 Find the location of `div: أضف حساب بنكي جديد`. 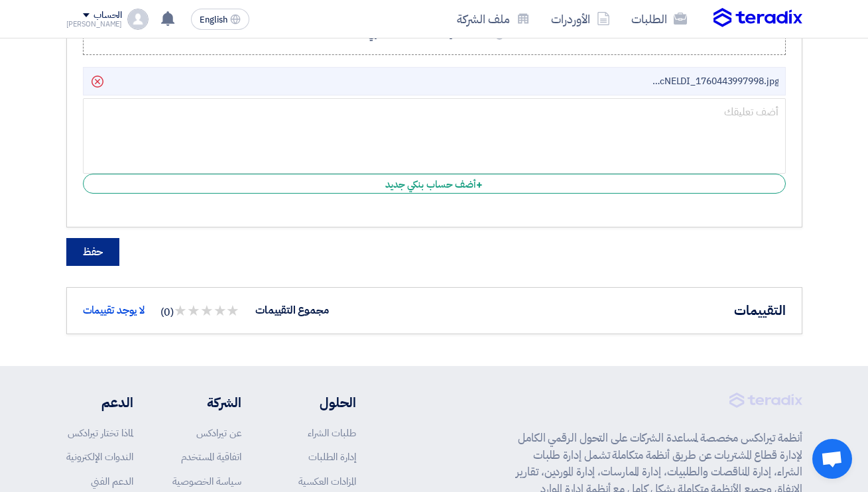

div: أضف حساب بنكي جديد is located at coordinates (434, 184).